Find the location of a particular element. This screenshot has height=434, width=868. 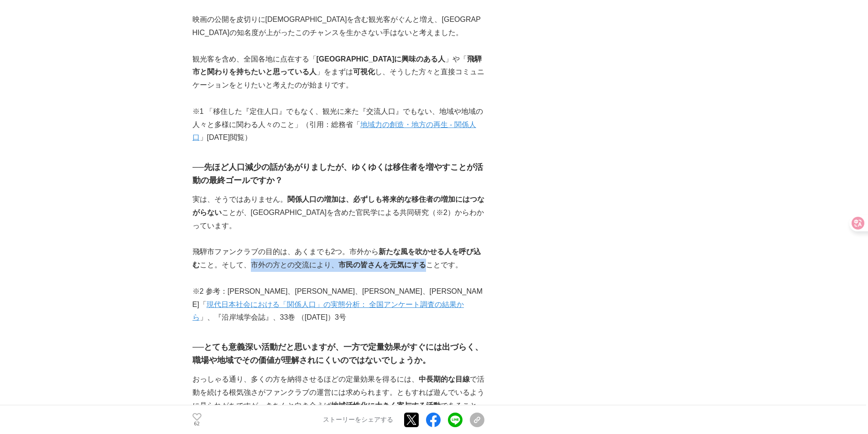

h3: ──とても意義深い活動だと思いますが、一方で定量効果がすぐには出づらく、職場や地域でその価値が理解されにくいのではないでしょうか。 is located at coordinates (338, 354).